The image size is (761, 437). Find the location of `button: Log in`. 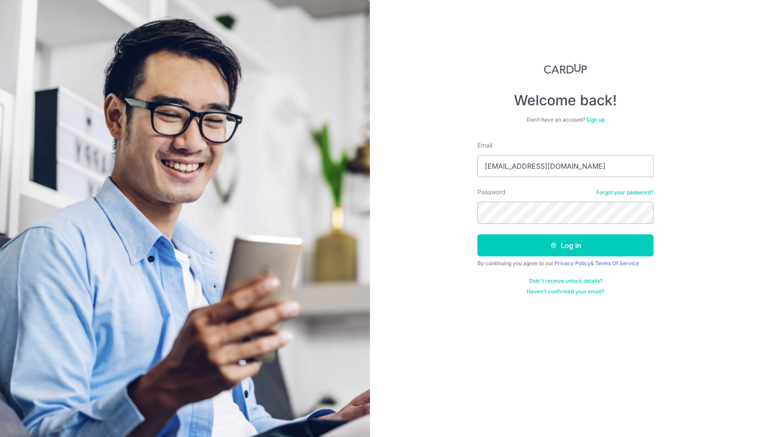

button: Log in is located at coordinates (565, 245).